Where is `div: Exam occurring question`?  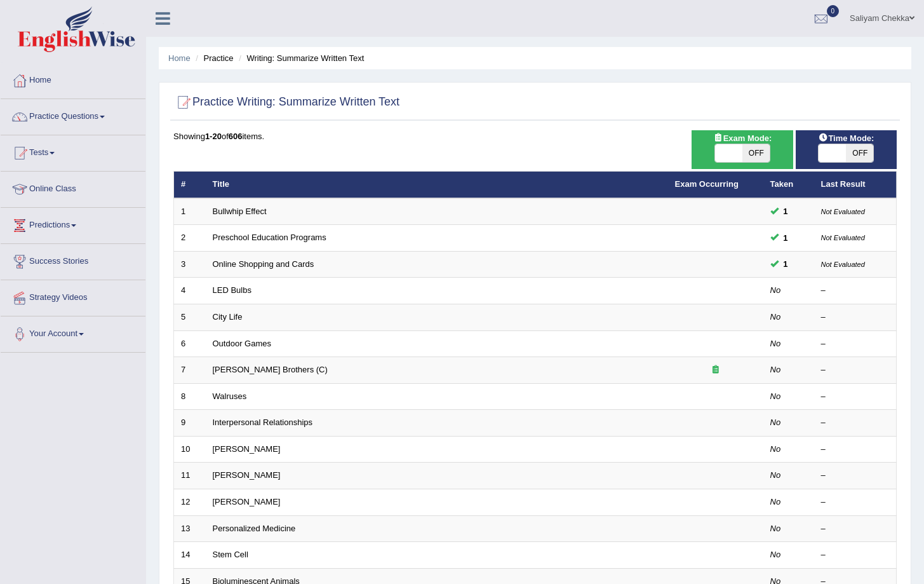 div: Exam occurring question is located at coordinates (716, 370).